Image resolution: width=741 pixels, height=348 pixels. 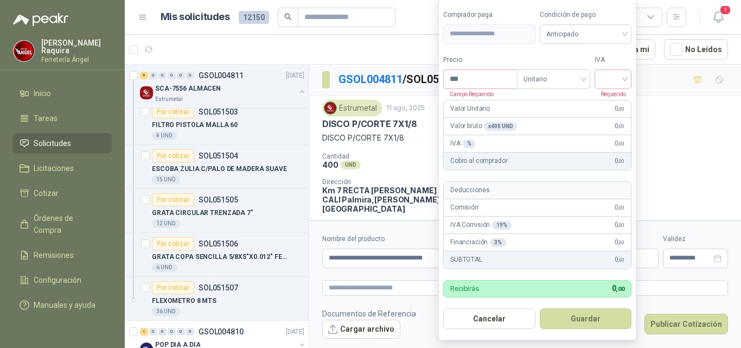 I want to click on label: Condición de pago, so click(x=586, y=15).